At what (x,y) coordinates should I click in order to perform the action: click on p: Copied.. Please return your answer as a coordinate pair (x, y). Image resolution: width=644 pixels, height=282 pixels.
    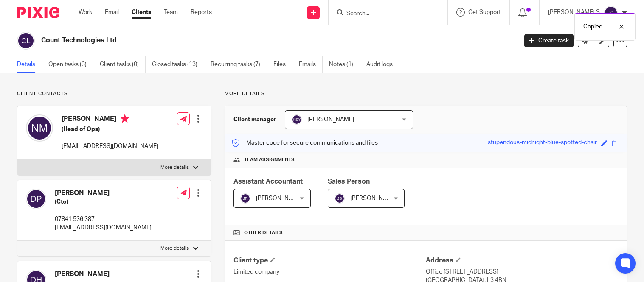
    Looking at the image, I should click on (594, 27).